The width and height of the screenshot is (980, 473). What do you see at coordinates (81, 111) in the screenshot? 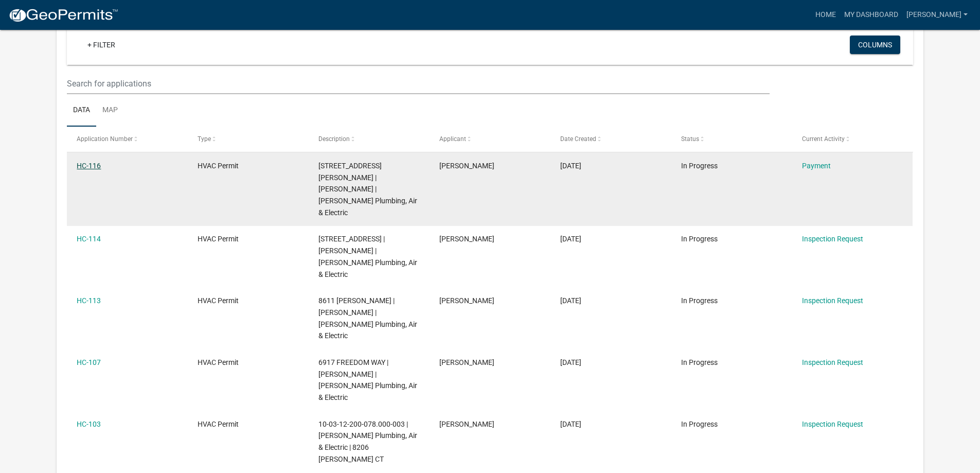
I see `a: Data` at bounding box center [81, 111].